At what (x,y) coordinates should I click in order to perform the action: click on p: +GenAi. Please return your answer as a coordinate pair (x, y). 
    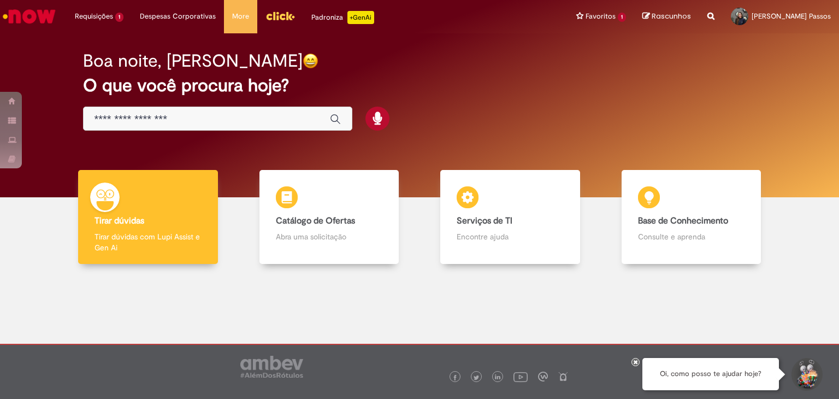
    Looking at the image, I should click on (361, 17).